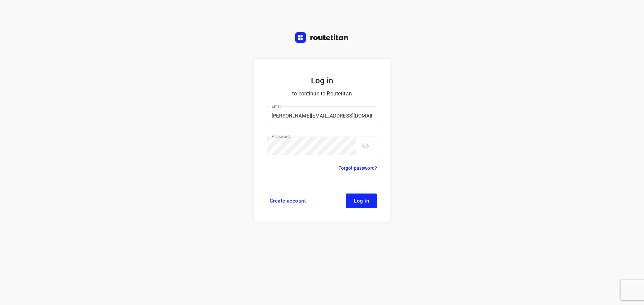  What do you see at coordinates (322, 93) in the screenshot?
I see `p: to continue to Routetitan` at bounding box center [322, 93].